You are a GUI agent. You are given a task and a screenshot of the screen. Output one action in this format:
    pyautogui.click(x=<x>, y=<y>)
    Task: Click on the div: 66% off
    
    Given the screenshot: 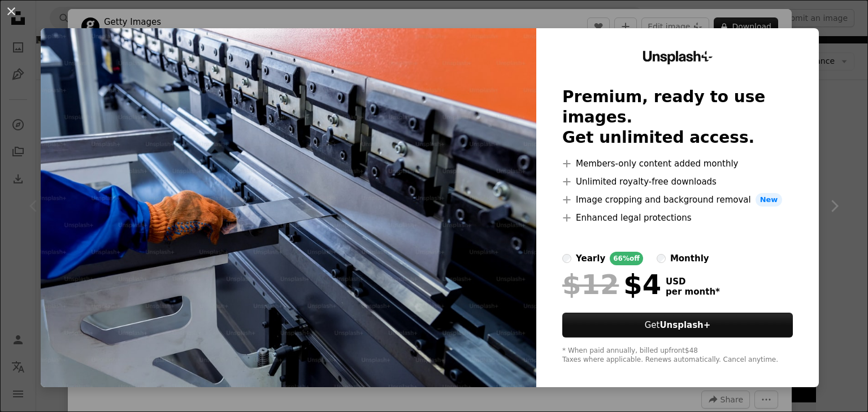 What is the action you would take?
    pyautogui.click(x=626, y=259)
    